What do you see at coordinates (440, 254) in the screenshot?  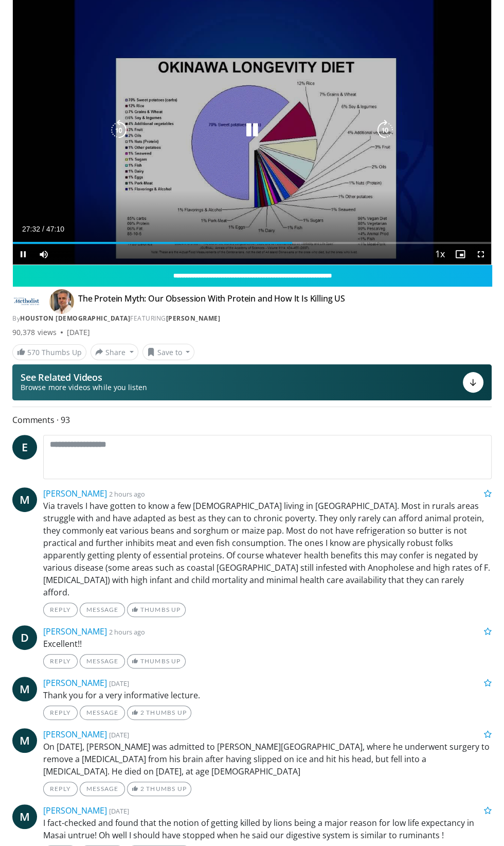 I see `button: Playback Rate` at bounding box center [440, 254].